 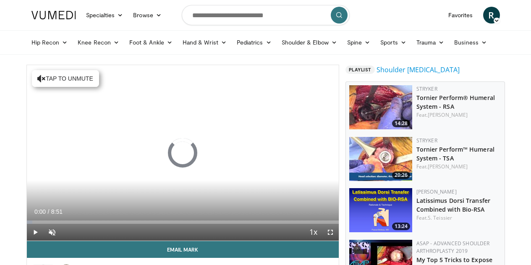 What do you see at coordinates (40, 212) in the screenshot?
I see `span: 0:00` at bounding box center [40, 212].